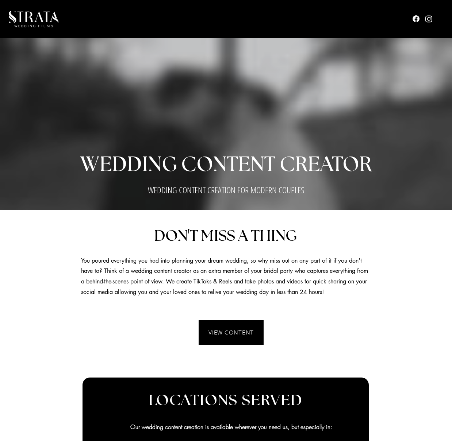  Describe the element at coordinates (422, 19) in the screenshot. I see `ul: Social Bar` at that location.